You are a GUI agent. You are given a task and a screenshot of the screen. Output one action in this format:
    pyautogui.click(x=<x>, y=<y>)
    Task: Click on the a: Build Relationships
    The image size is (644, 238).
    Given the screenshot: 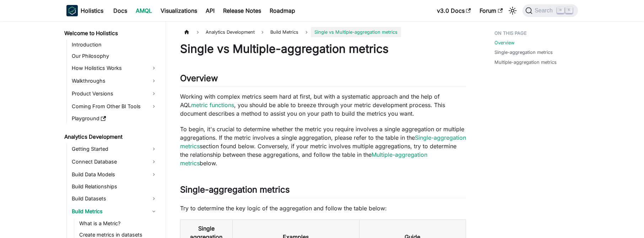 What is the action you would take?
    pyautogui.click(x=114, y=186)
    